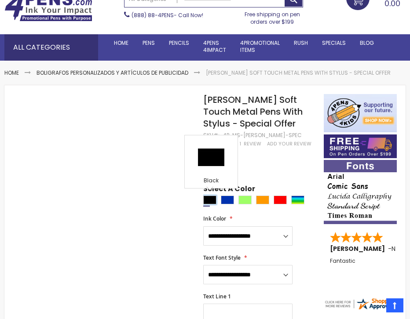  Describe the element at coordinates (360, 192) in the screenshot. I see `img: font-personalization-examples` at that location.